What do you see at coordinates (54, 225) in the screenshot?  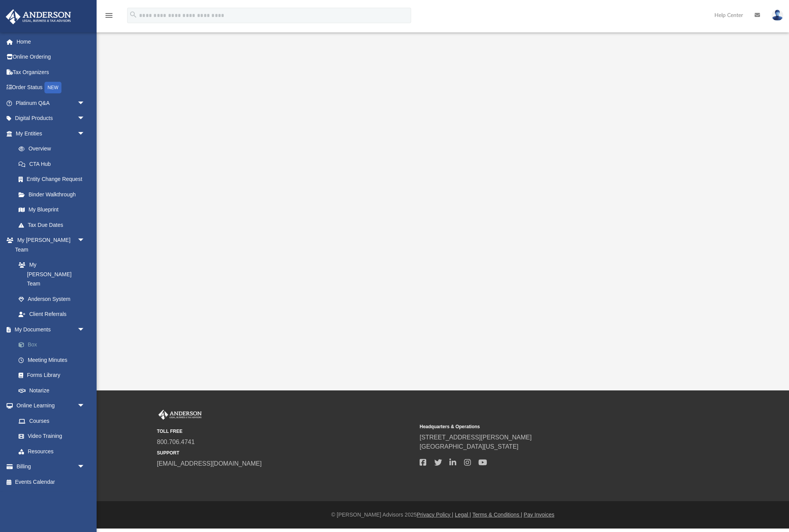 I see `a: Tax Due Dates` at bounding box center [54, 225].